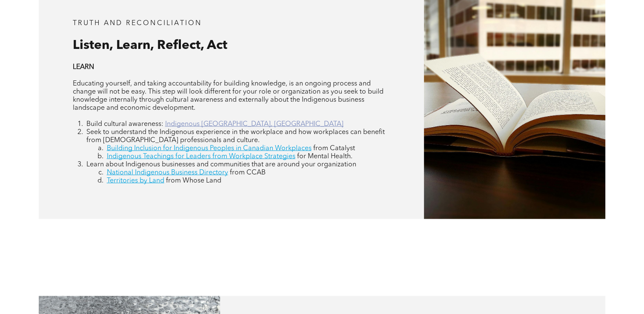 The width and height of the screenshot is (644, 314). Describe the element at coordinates (334, 148) in the screenshot. I see `span: from Catalyst` at that location.